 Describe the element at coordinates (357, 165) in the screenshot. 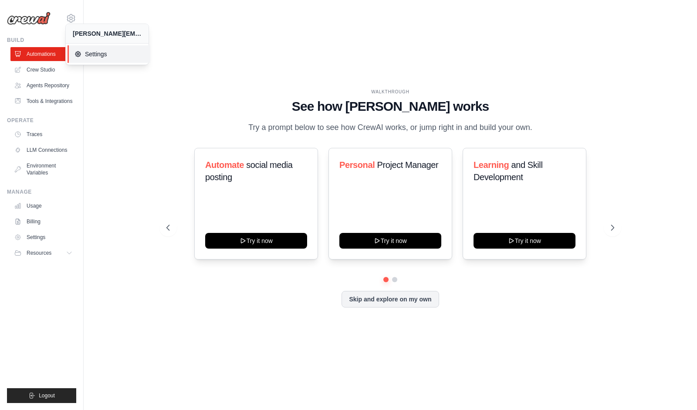

I see `span: Personal` at that location.